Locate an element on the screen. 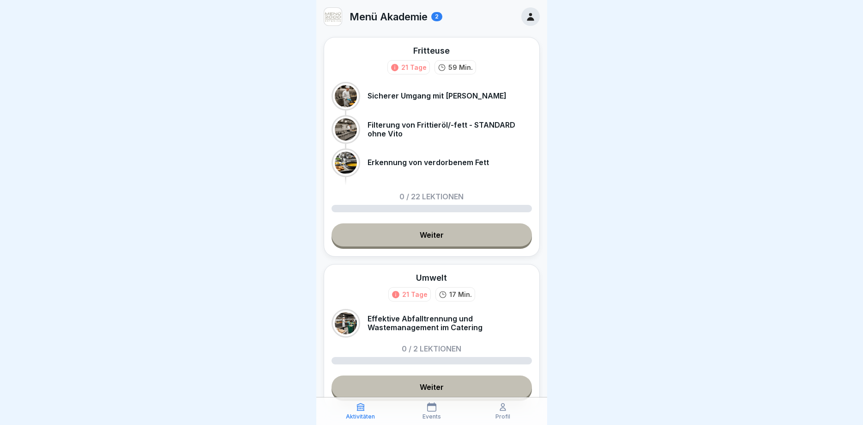 This screenshot has height=425, width=863. p: Events is located at coordinates (432, 416).